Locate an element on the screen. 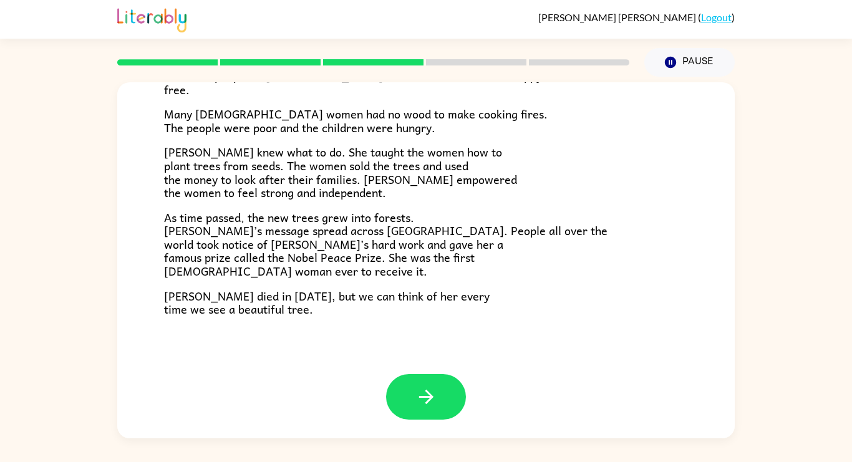  a: Logout is located at coordinates (716, 17).